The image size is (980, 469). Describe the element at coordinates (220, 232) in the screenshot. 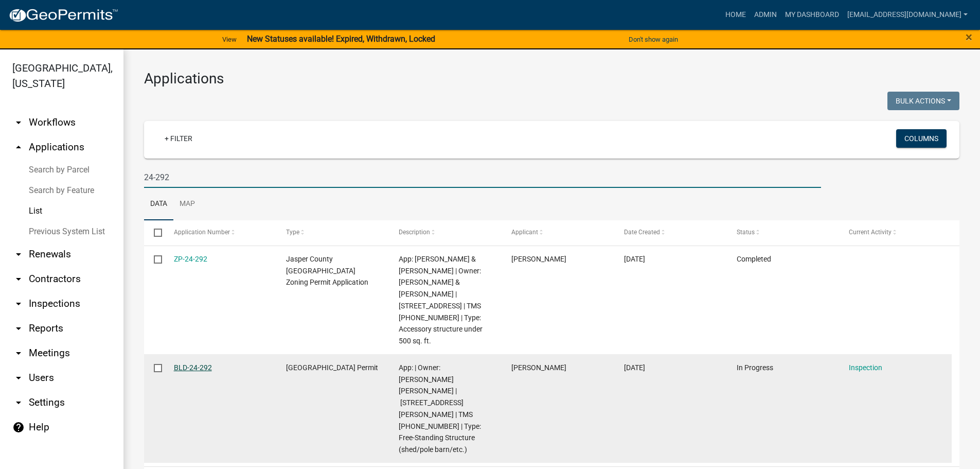

I see `datatable-header-cell: Application Number` at that location.